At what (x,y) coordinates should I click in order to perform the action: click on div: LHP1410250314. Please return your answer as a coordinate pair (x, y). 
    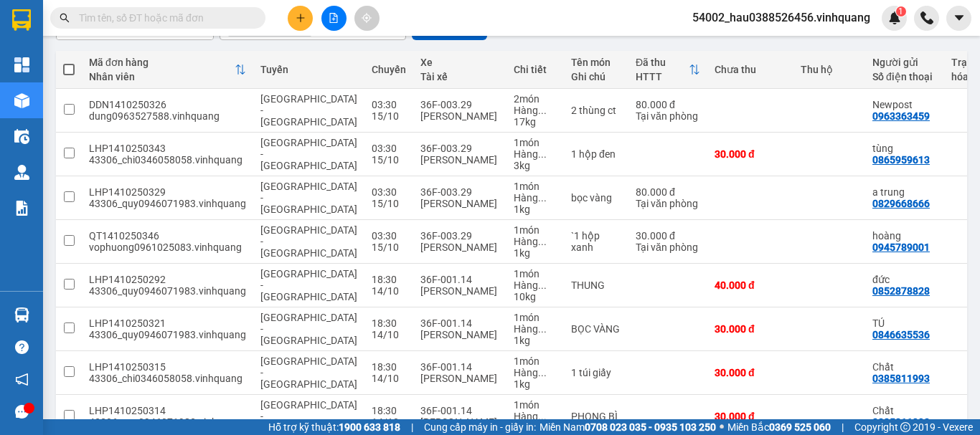
    Looking at the image, I should click on (167, 411).